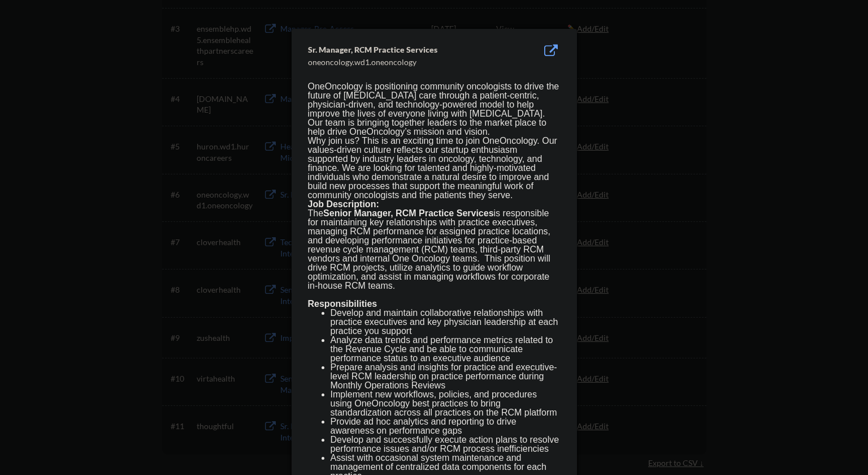 This screenshot has height=475, width=868. Describe the element at coordinates (344, 204) in the screenshot. I see `b: Job Description:` at that location.